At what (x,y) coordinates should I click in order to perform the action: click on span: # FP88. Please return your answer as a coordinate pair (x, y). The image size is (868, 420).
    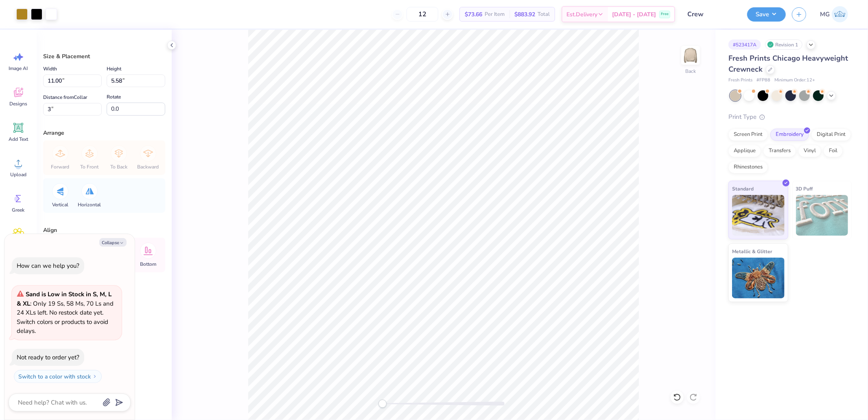
    Looking at the image, I should click on (763, 81).